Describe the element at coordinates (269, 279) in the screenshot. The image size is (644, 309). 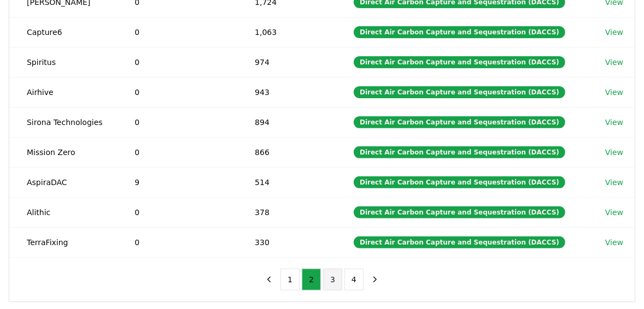
I see `button: previous page` at that location.